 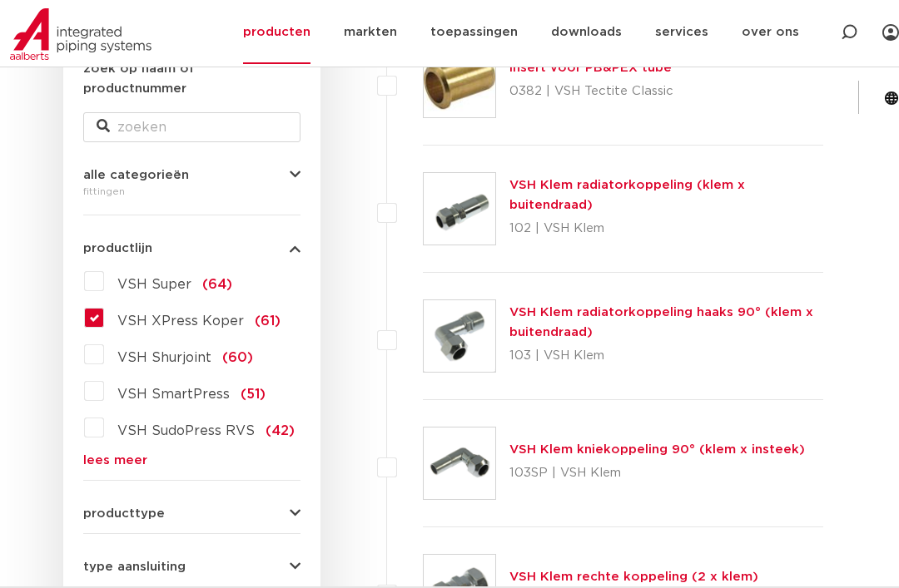 I want to click on img: Thumbnail for VSH Klem radiatorkoppeling haaks 90° (klem x buitendraad), so click(x=459, y=336).